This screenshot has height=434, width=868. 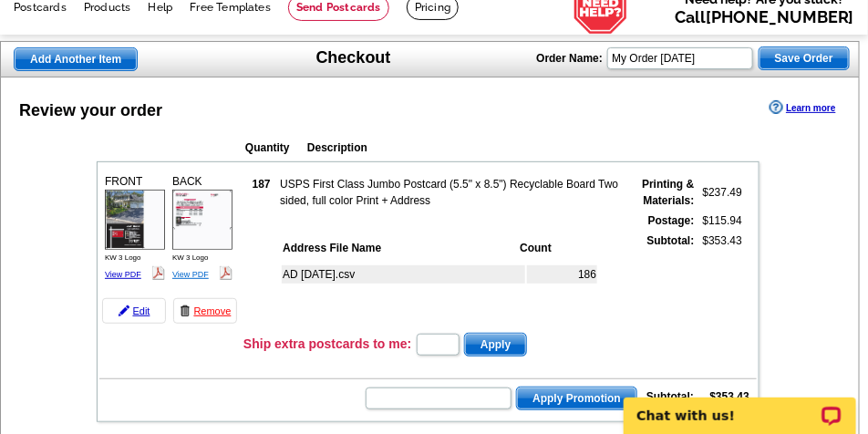 I want to click on td: $353.43, so click(x=721, y=279).